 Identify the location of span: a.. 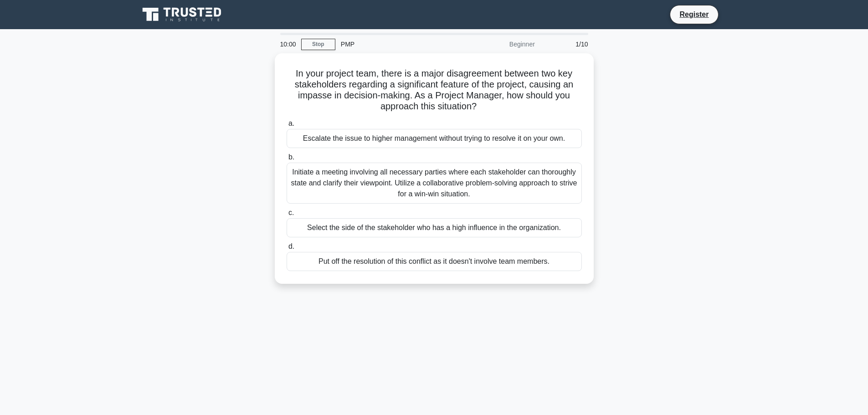
(291, 123).